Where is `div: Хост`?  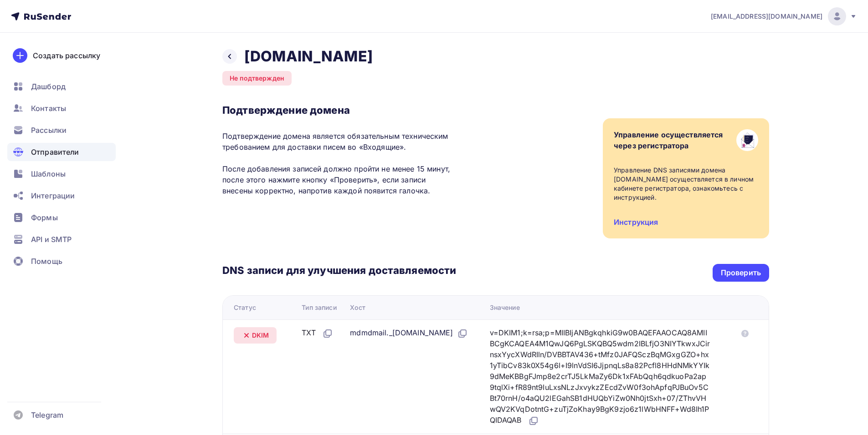 div: Хост is located at coordinates (358, 308).